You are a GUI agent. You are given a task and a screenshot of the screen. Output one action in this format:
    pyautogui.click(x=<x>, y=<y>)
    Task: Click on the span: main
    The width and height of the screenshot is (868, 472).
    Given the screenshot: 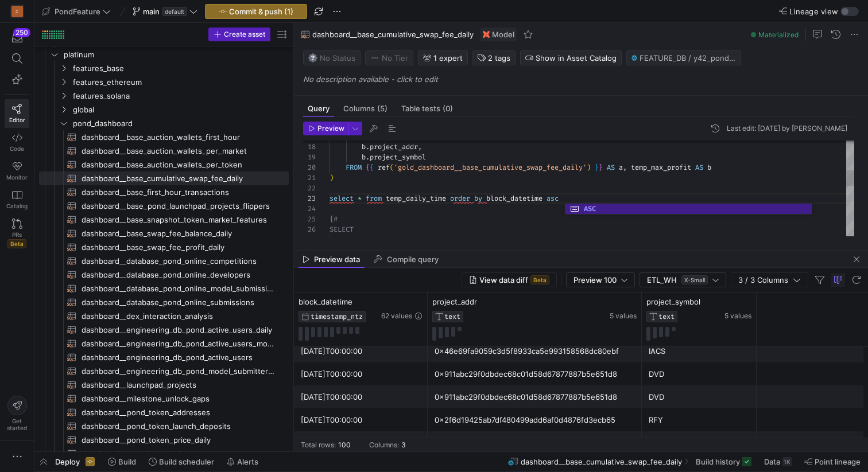 What is the action you would take?
    pyautogui.click(x=151, y=11)
    